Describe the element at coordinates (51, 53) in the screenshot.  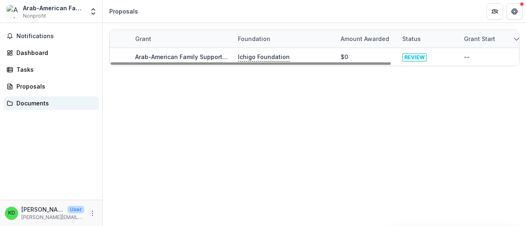
I see `a: Dashboard` at that location.